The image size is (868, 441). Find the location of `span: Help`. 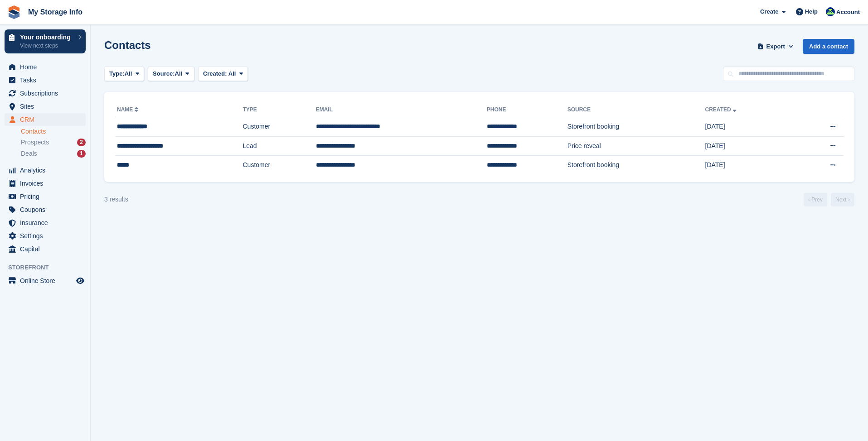

span: Help is located at coordinates (811, 12).